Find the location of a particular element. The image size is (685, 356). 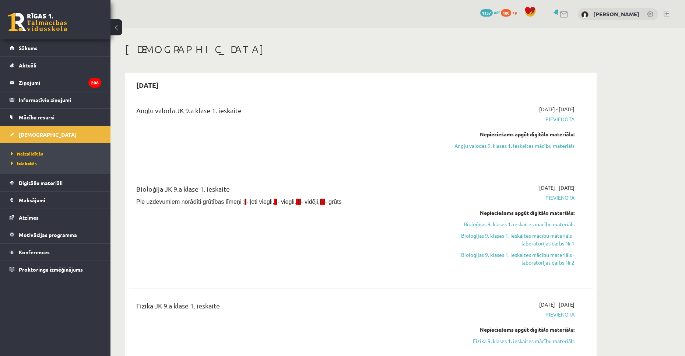

a: 100 xp is located at coordinates (511, 12).